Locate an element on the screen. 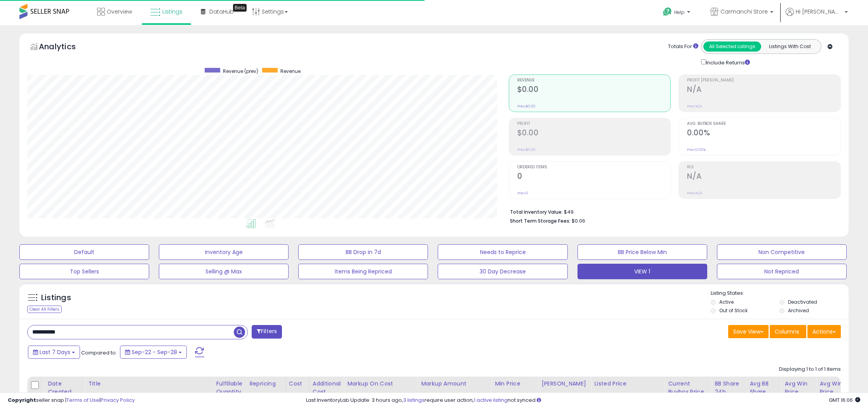 This screenshot has height=408, width=868. i: Get Help is located at coordinates (667, 12).